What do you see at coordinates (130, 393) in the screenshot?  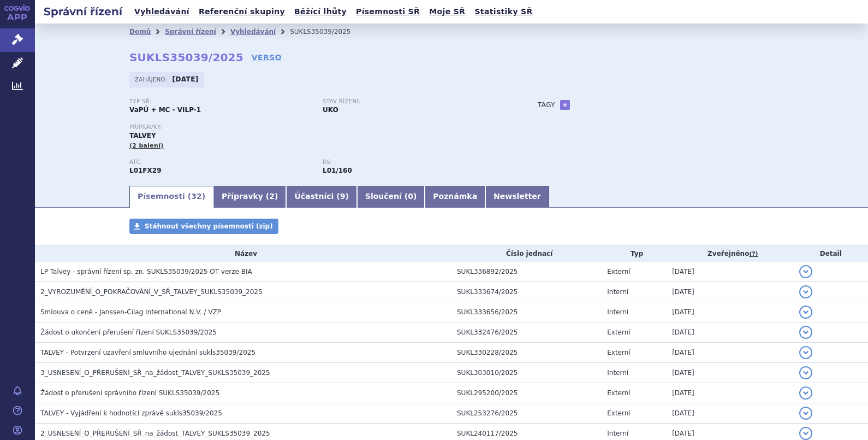 I see `span: Žádost o přerušení správního řízení SUKLS35039/2025` at bounding box center [130, 393].